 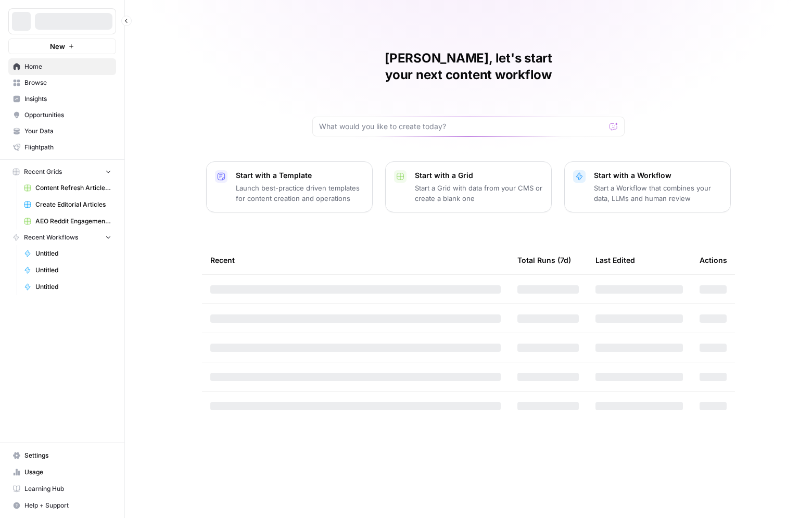 What do you see at coordinates (74, 222) in the screenshot?
I see `span: AEO Reddit Engagement (6)` at bounding box center [74, 222].